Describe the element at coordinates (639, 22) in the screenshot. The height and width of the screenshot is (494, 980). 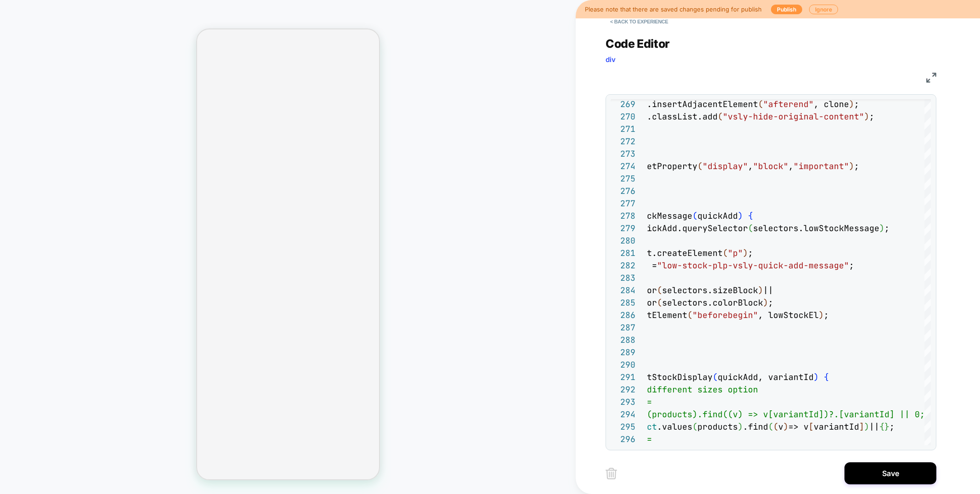
I see `button: < Back to experience` at that location.